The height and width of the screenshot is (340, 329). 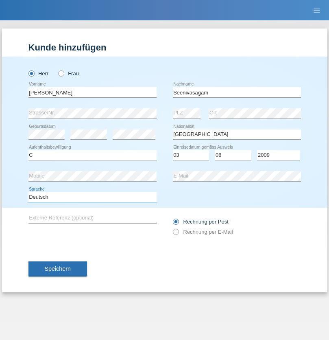 What do you see at coordinates (68, 73) in the screenshot?
I see `label: Frau` at bounding box center [68, 73].